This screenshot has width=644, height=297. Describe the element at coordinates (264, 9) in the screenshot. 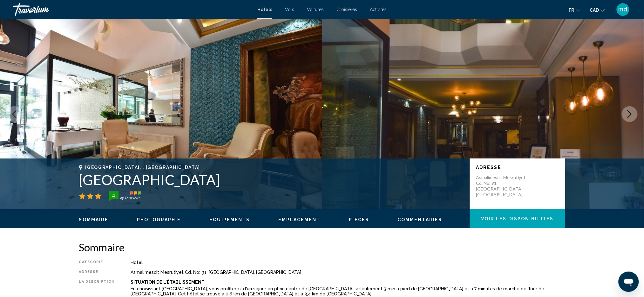

I see `span: Hôtels` at that location.